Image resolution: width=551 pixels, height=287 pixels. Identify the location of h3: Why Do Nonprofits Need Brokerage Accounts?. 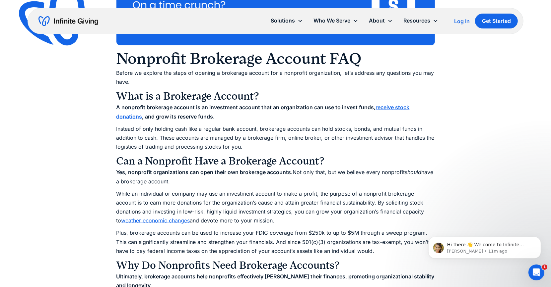
(275, 266).